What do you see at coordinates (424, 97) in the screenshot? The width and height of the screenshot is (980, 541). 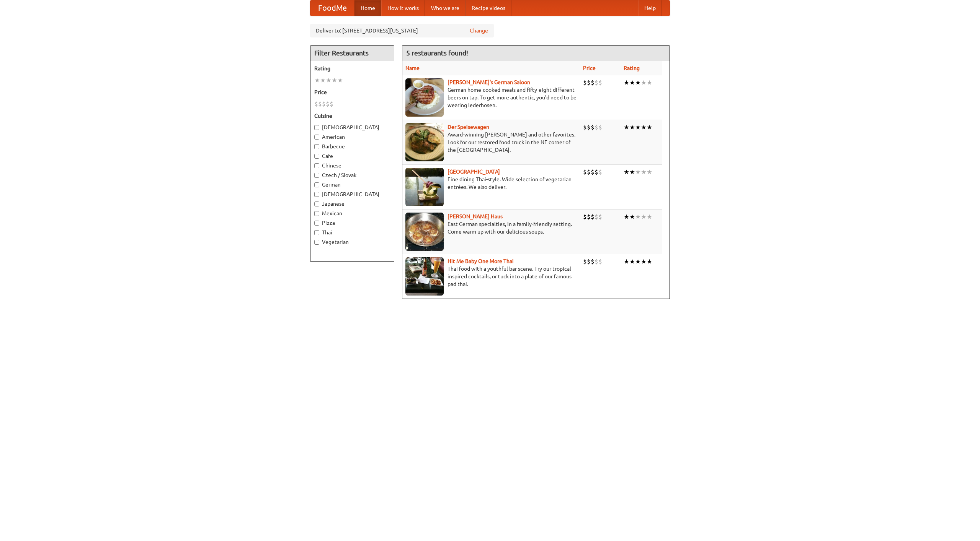 I see `img: esthers.jpg` at bounding box center [424, 97].